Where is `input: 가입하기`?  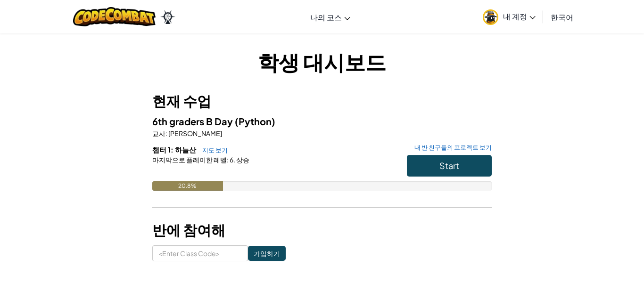 input: 가입하기 is located at coordinates (267, 254).